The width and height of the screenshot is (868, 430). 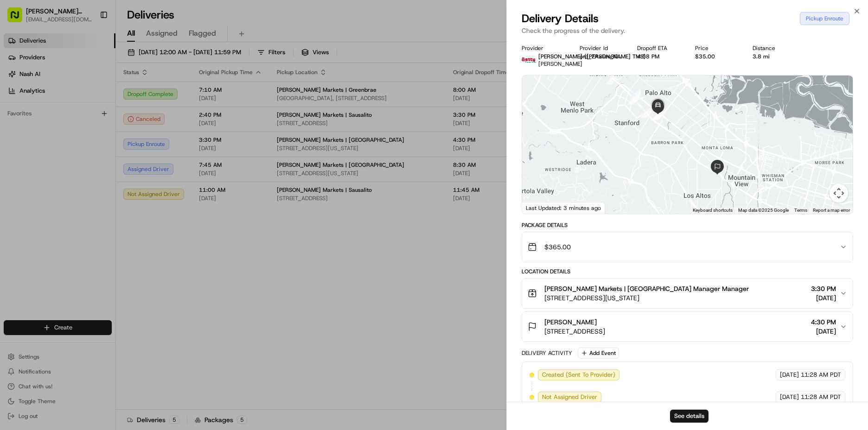 I want to click on a: Terms, so click(x=801, y=210).